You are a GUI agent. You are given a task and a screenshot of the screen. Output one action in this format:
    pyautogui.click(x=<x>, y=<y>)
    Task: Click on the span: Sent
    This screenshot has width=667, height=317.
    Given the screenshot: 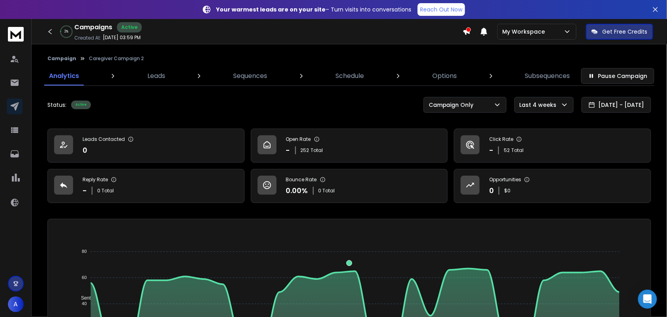 What is the action you would take?
    pyautogui.click(x=83, y=298)
    